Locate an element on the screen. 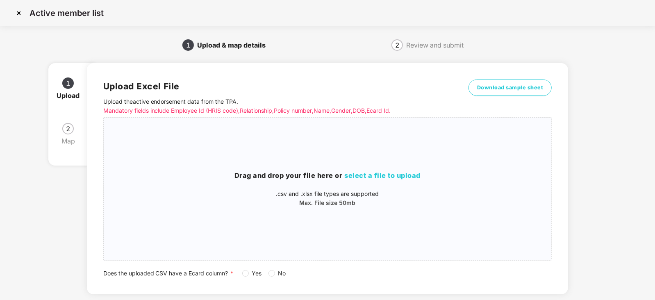 Image resolution: width=655 pixels, height=300 pixels. h3: Drag and drop your file here or is located at coordinates (328, 176).